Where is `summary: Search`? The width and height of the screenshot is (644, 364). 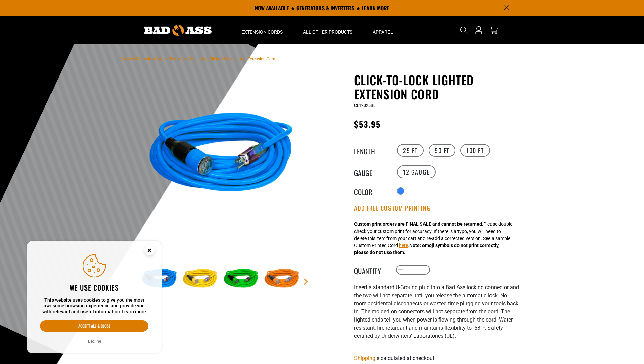
summary: Search is located at coordinates (464, 30).